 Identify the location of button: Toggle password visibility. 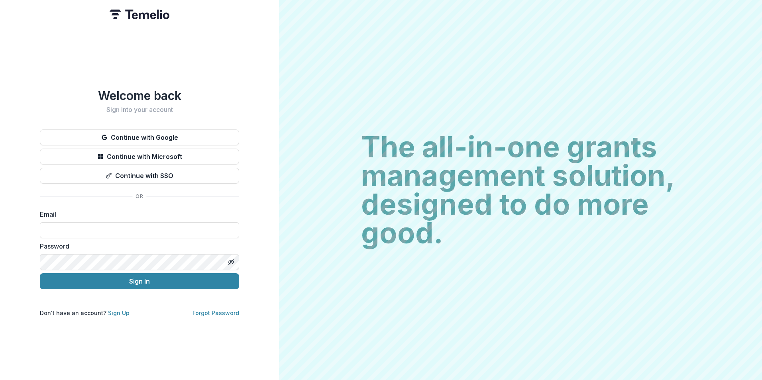
(231, 262).